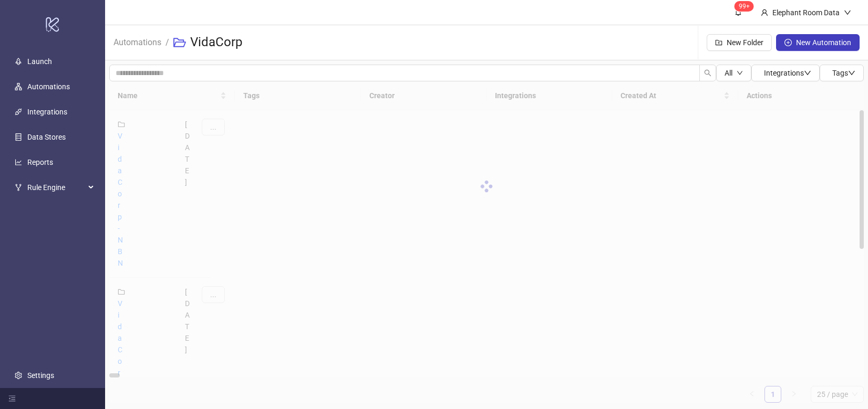  I want to click on span: folder-add, so click(719, 43).